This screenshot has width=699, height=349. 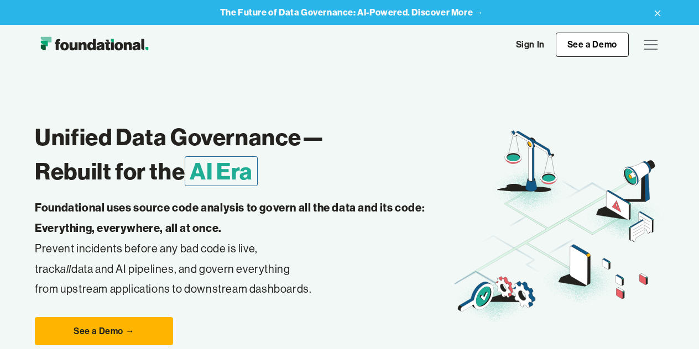 I want to click on span: AI Era, so click(x=221, y=171).